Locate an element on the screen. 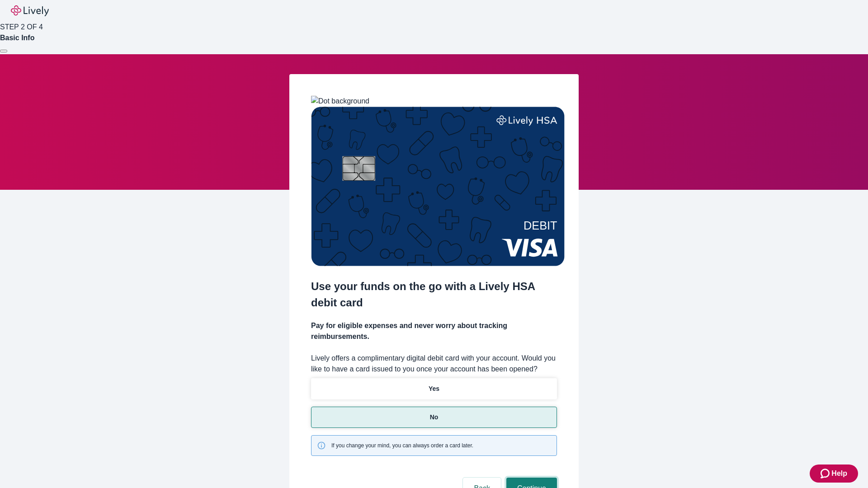  img: Debit card is located at coordinates (438, 186).